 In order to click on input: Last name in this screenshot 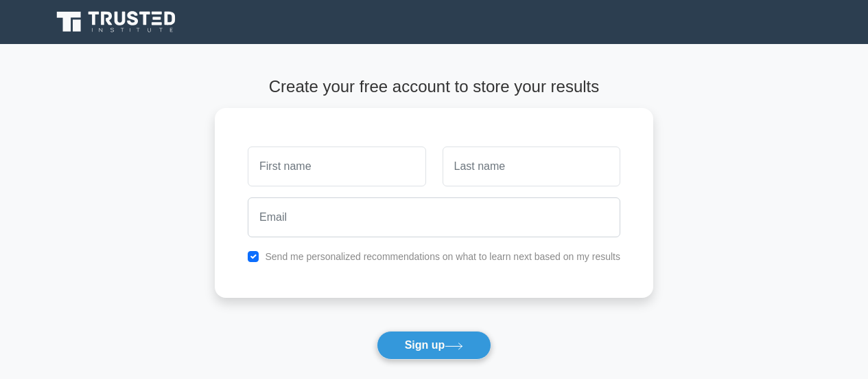, I will do `click(531, 166)`.